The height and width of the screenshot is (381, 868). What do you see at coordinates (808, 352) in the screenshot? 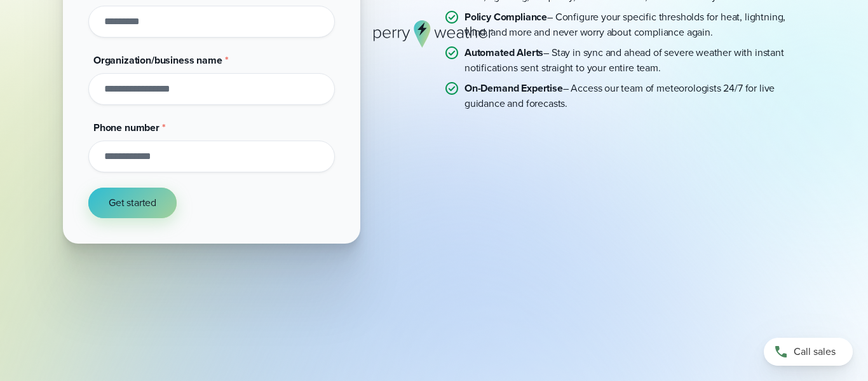
I see `a: Call sales` at bounding box center [808, 352].